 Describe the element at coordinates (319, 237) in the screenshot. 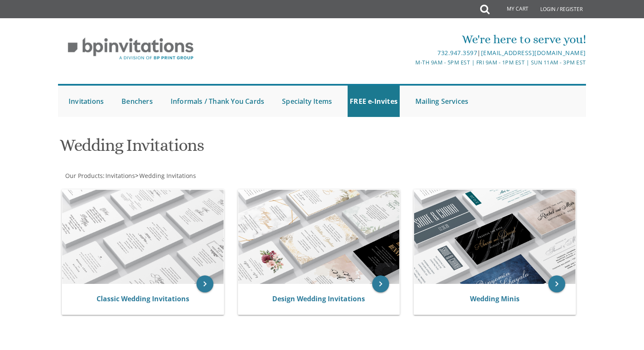

I see `img: Design Wedding Invitations` at that location.